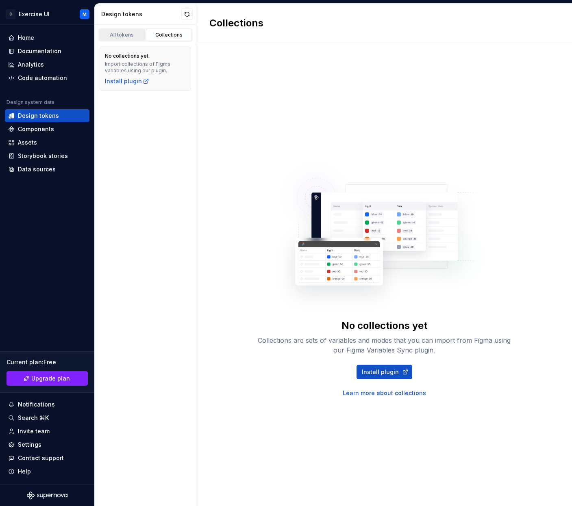  What do you see at coordinates (47, 65) in the screenshot?
I see `a: Analytics` at bounding box center [47, 65].